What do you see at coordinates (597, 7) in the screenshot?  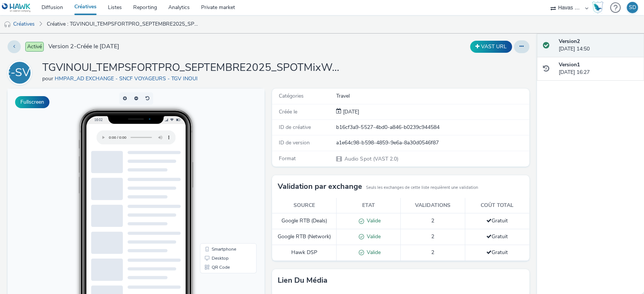 I see `div: Hawk Academy` at bounding box center [597, 7].